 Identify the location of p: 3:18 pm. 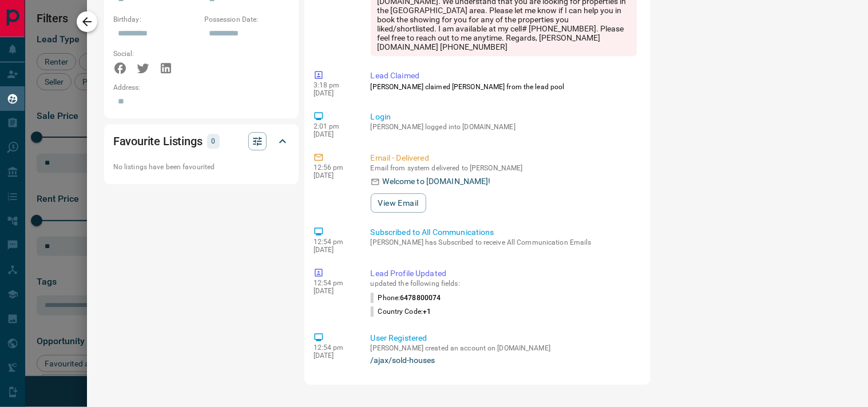
(334, 85).